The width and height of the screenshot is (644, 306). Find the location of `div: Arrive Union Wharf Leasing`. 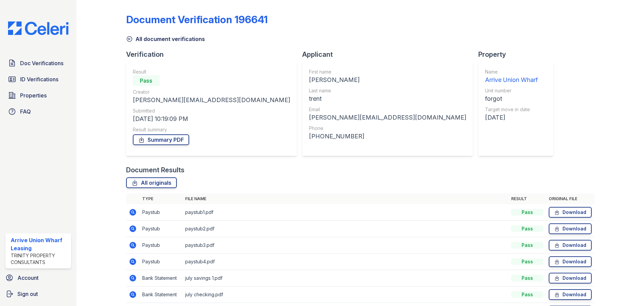

div: Arrive Union Wharf Leasing is located at coordinates (39, 244).